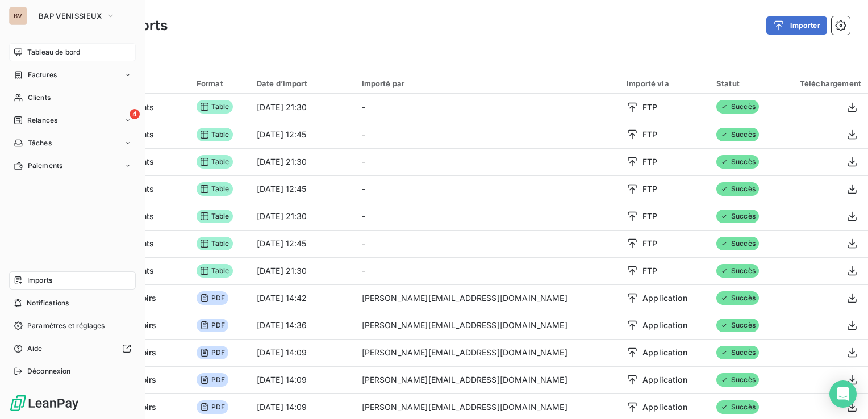 The image size is (868, 419). Describe the element at coordinates (54, 52) in the screenshot. I see `span: Tableau de bord` at that location.